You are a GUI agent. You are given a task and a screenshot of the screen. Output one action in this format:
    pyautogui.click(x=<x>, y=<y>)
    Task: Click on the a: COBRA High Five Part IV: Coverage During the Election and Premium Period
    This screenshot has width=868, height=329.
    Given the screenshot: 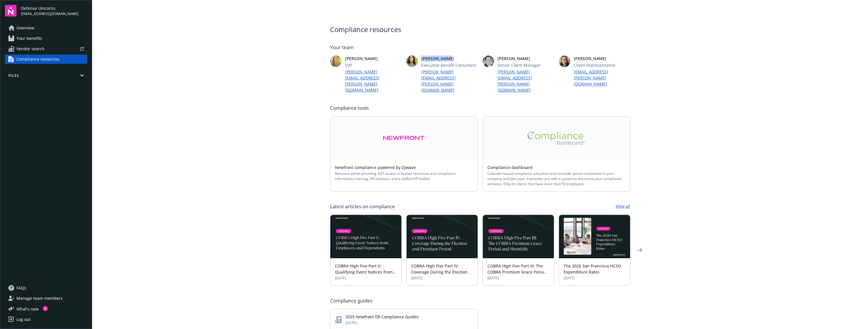 What is the action you would take?
    pyautogui.click(x=439, y=272)
    